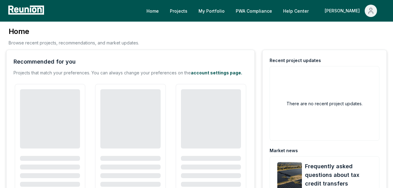 Image resolution: width=393 pixels, height=188 pixels. Describe the element at coordinates (325, 103) in the screenshot. I see `h2: There are no recent project updates.` at that location.